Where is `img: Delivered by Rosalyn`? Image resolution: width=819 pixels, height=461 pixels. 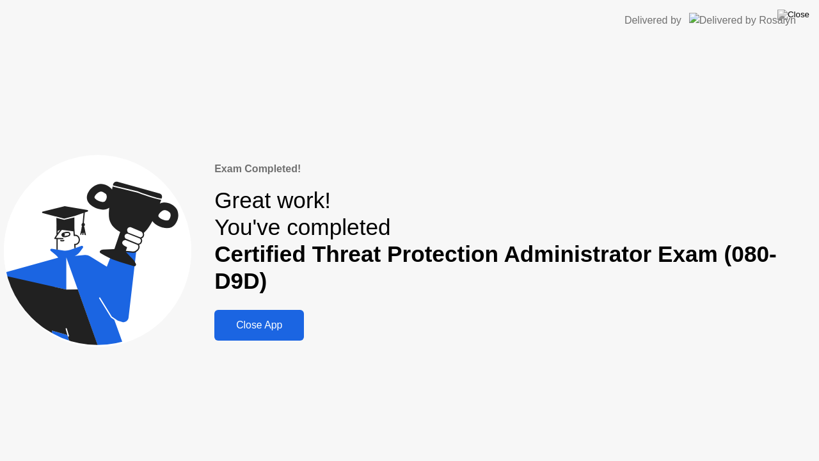 img: Delivered by Rosalyn is located at coordinates (743, 20).